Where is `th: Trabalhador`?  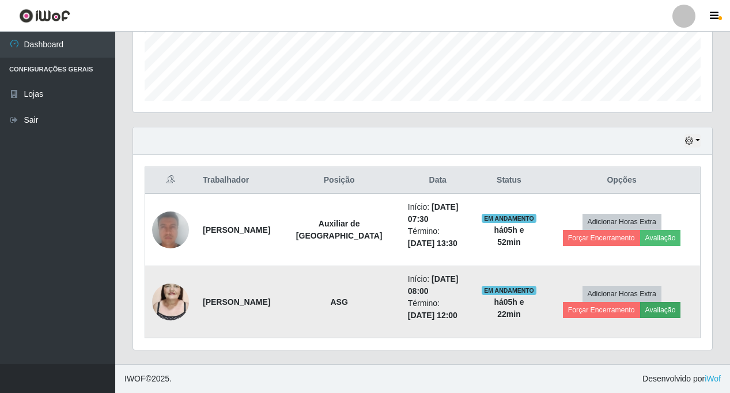 th: Trabalhador is located at coordinates (236, 180).